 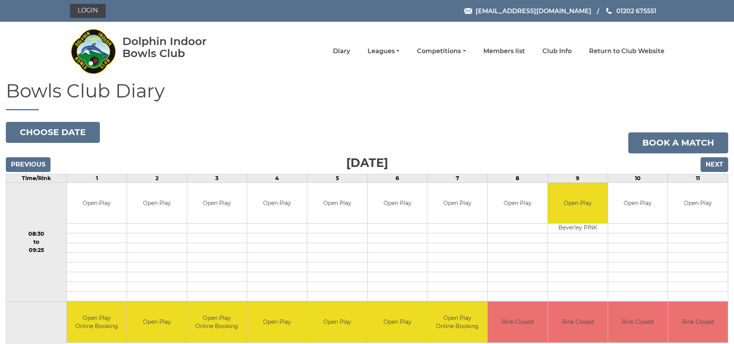 What do you see at coordinates (177, 47) in the screenshot?
I see `div: Dolphin Indoor Bowls Club` at bounding box center [177, 47].